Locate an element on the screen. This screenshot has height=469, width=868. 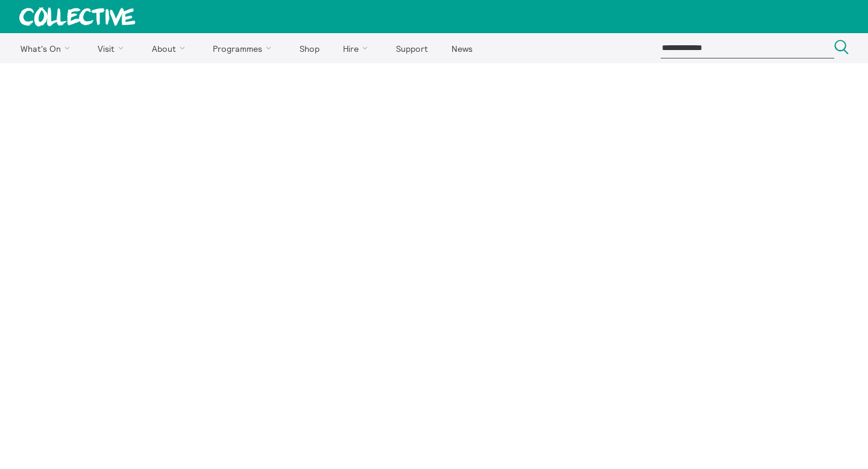
a: What's On is located at coordinates (47, 48).